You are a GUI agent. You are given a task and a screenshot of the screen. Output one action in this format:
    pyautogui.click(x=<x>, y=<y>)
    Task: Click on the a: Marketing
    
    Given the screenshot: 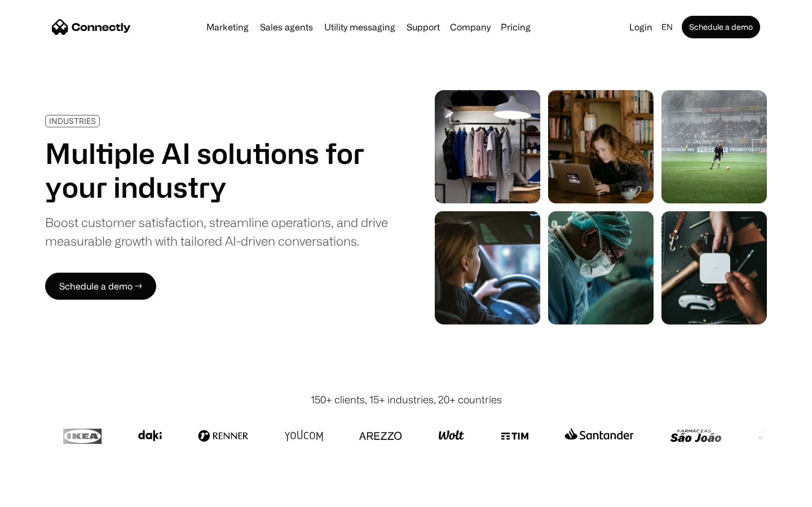 What is the action you would take?
    pyautogui.click(x=227, y=27)
    